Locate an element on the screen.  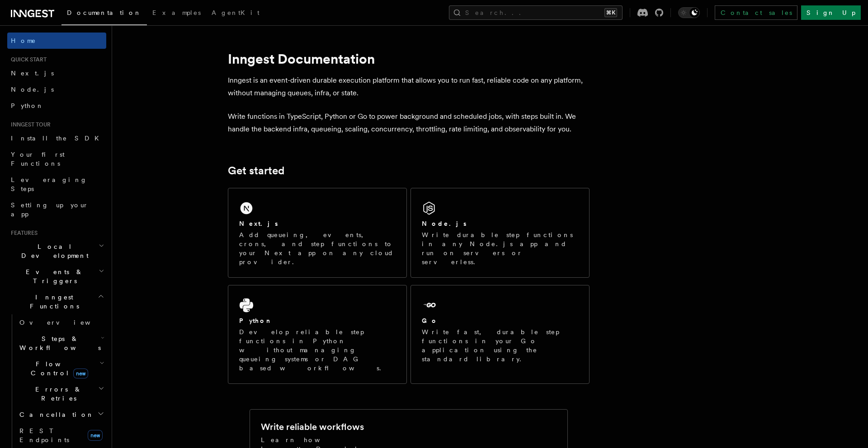
button: Steps & Workflows is located at coordinates (61, 343).